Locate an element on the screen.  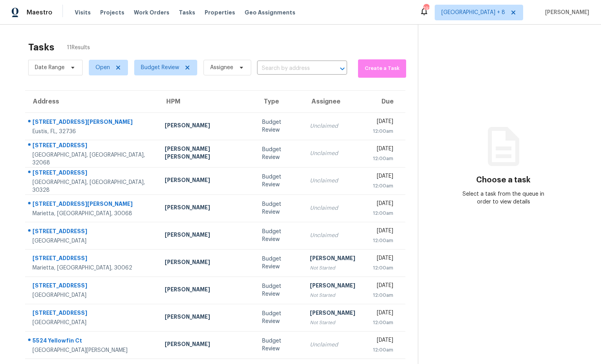
span: Tasks is located at coordinates (187, 12).